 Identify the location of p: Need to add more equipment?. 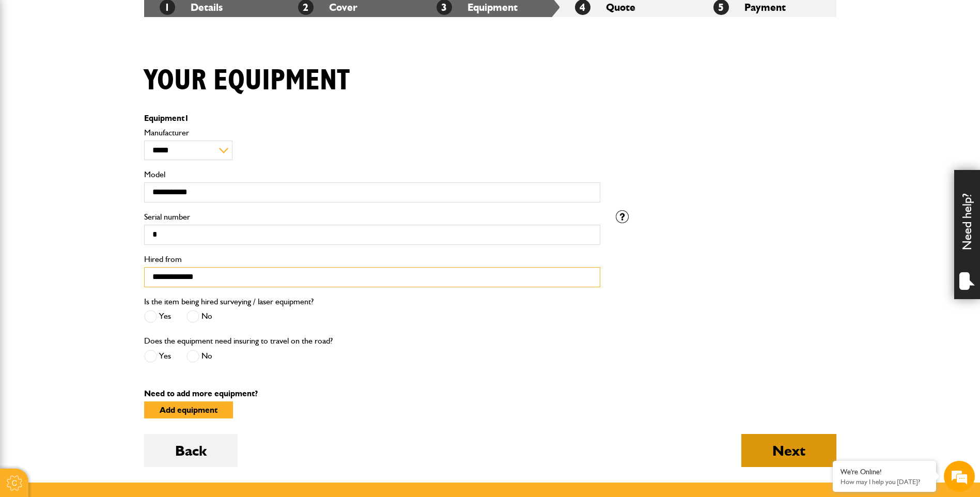
(490, 394).